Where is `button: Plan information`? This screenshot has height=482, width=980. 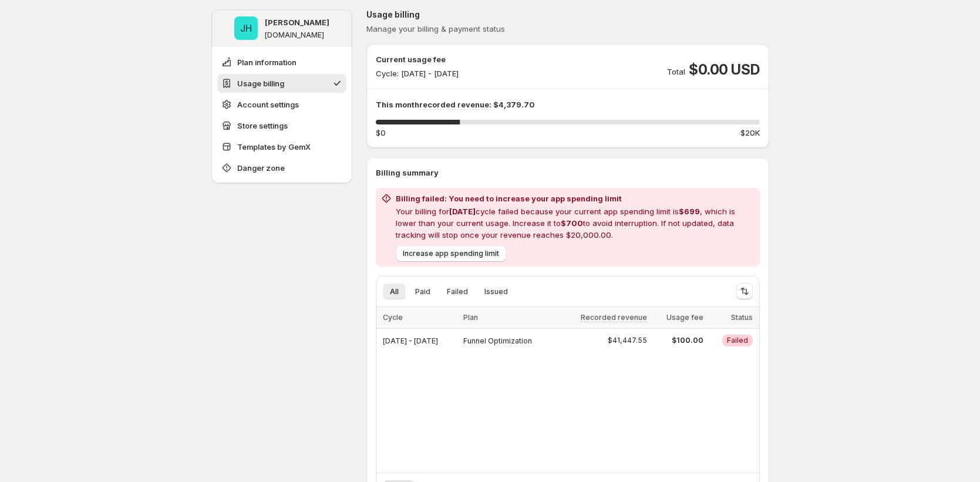 button: Plan information is located at coordinates (282, 62).